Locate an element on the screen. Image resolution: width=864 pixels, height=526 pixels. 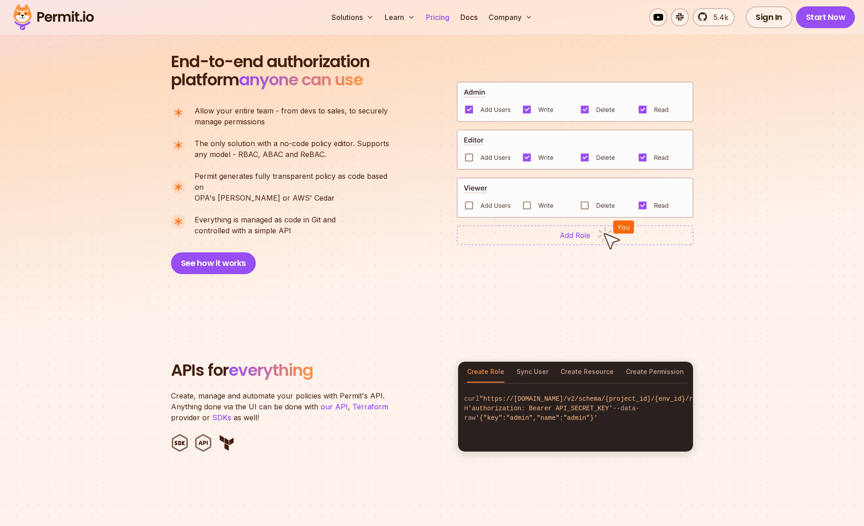
button: Create Role is located at coordinates (486, 372).